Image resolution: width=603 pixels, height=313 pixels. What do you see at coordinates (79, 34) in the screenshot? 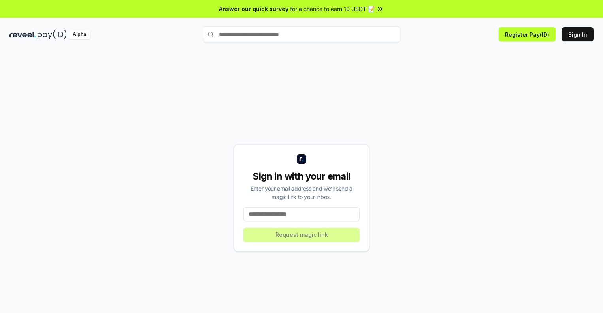
I see `div: Alpha` at bounding box center [79, 34].